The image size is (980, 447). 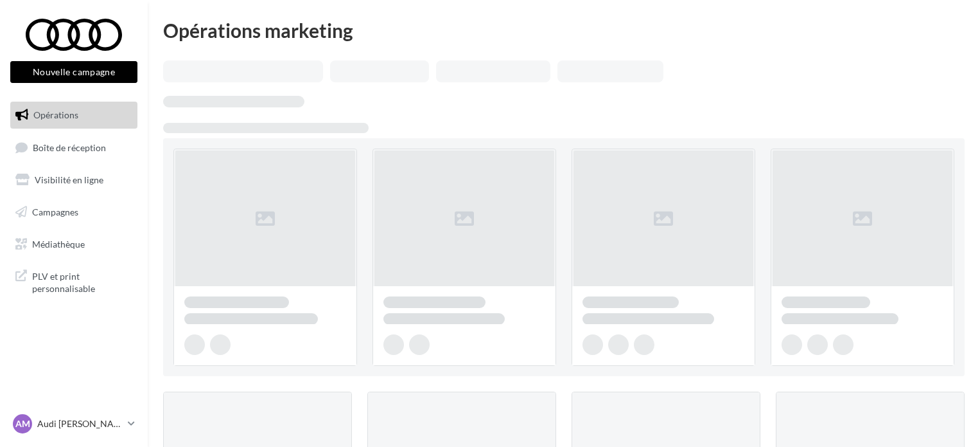 I want to click on span: Campagnes, so click(x=55, y=211).